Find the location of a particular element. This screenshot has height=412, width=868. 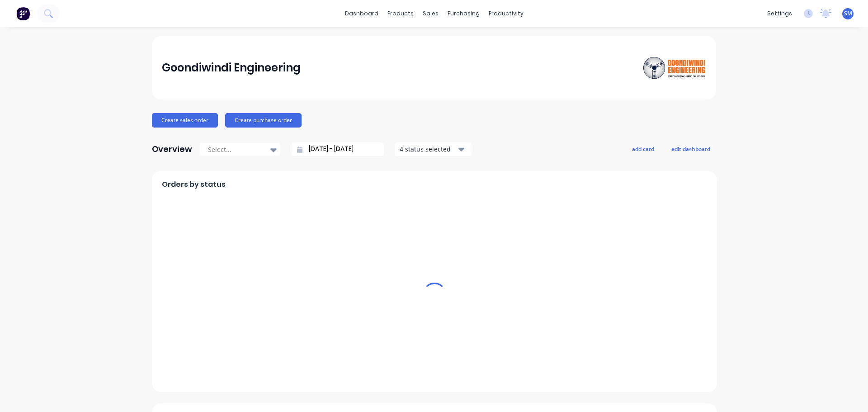

div: purchasing is located at coordinates (464, 14).